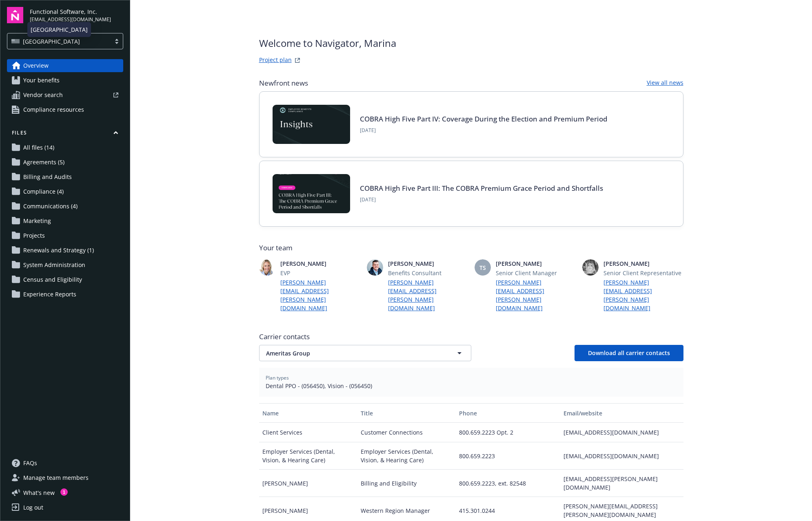  Describe the element at coordinates (471, 378) in the screenshot. I see `span: Plan types` at that location.